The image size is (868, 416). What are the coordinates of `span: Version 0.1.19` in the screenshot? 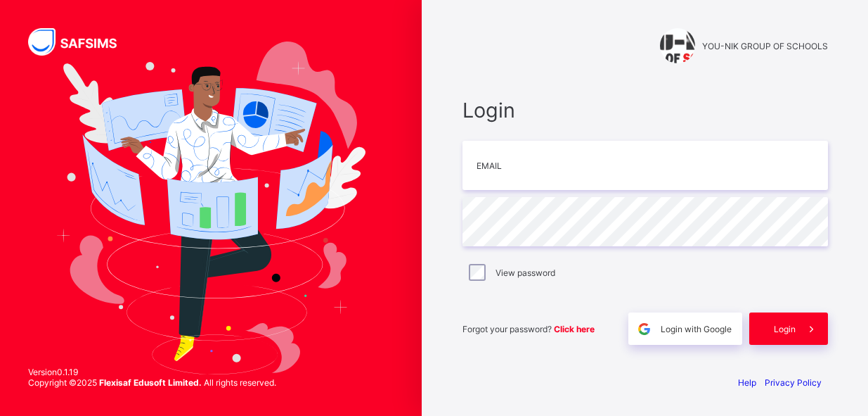 It's located at (152, 371).